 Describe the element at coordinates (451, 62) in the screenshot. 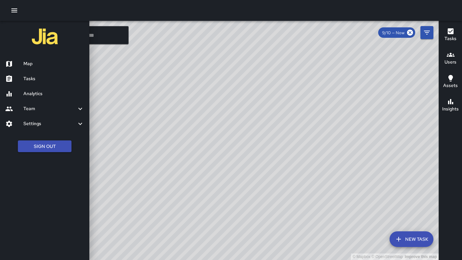

I see `h6: Users` at that location.